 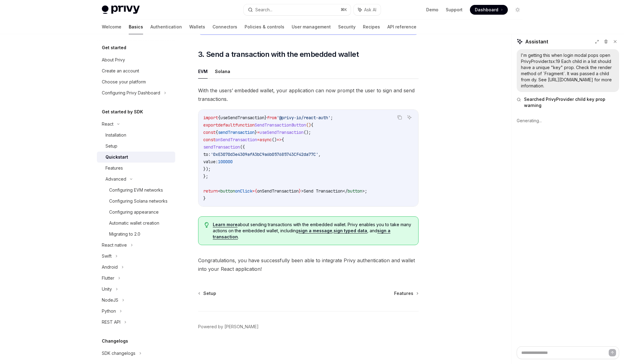 I want to click on div: Configuring Privy Dashboard, so click(x=131, y=93).